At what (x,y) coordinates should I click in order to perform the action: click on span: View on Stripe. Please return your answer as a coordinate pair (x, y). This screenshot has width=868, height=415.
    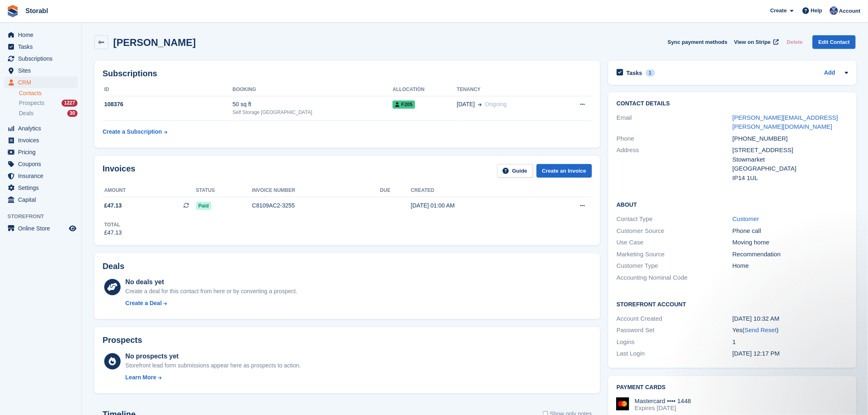
    Looking at the image, I should click on (753, 42).